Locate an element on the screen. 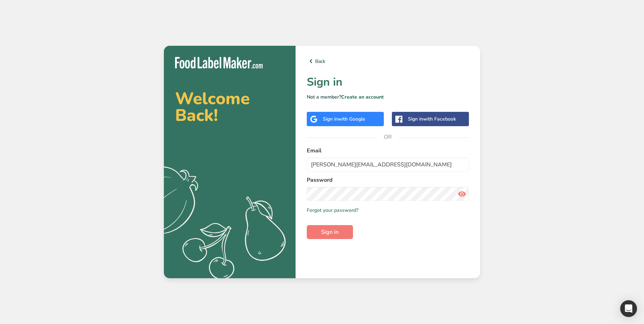 This screenshot has height=324, width=644. h2: Welcome Back! is located at coordinates (229, 107).